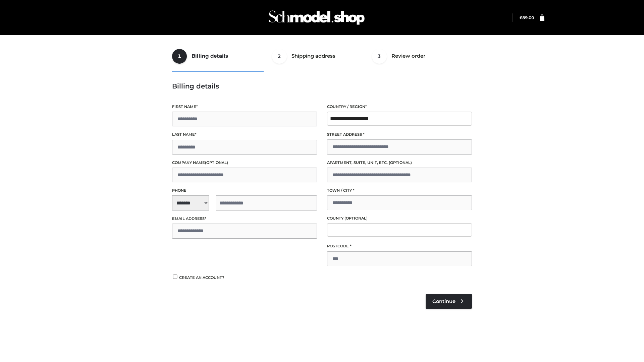 The image size is (644, 362). What do you see at coordinates (399, 190) in the screenshot?
I see `label: Town / City` at bounding box center [399, 190].